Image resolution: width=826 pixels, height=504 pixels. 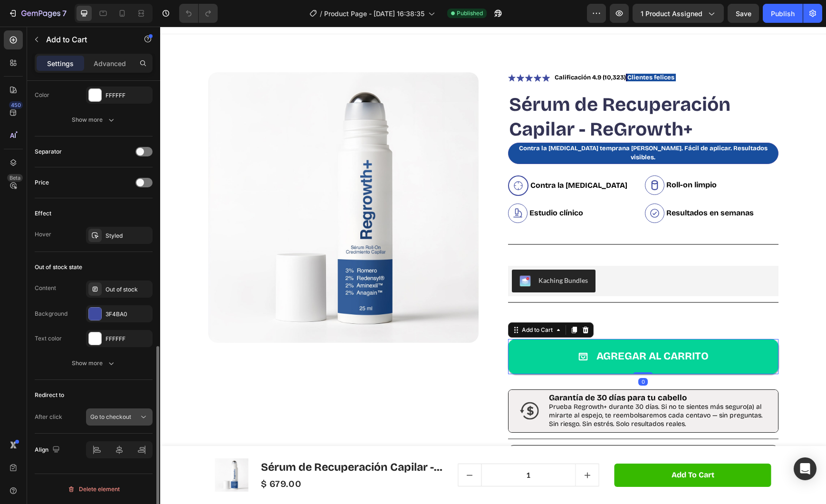 I want to click on div: Delete element, so click(x=94, y=489).